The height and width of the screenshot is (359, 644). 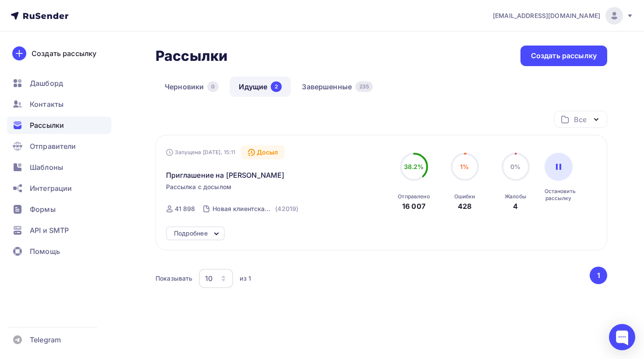 What do you see at coordinates (286, 209) in the screenshot?
I see `div: (42019)` at bounding box center [286, 209].